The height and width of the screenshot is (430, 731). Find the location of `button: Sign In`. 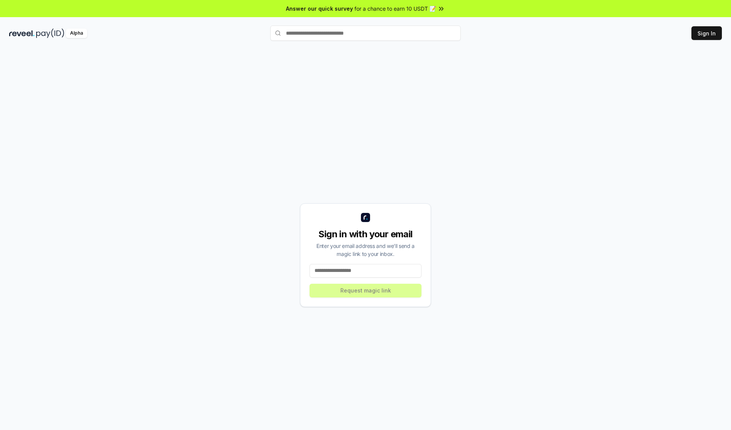

button: Sign In is located at coordinates (707, 33).